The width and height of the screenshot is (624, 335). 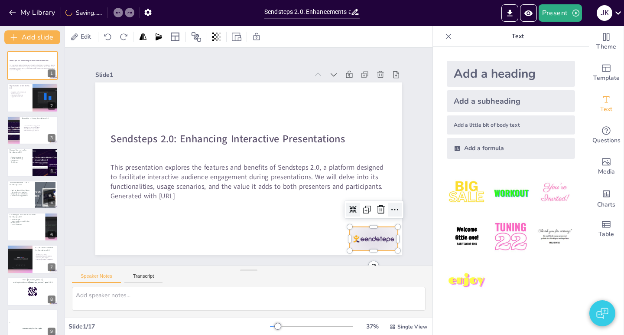 What do you see at coordinates (32, 279) in the screenshot?
I see `p: Go to` at bounding box center [32, 279].